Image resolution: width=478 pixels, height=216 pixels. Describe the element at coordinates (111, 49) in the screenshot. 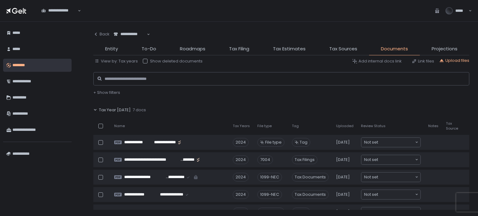

I see `span: Entity` at that location.